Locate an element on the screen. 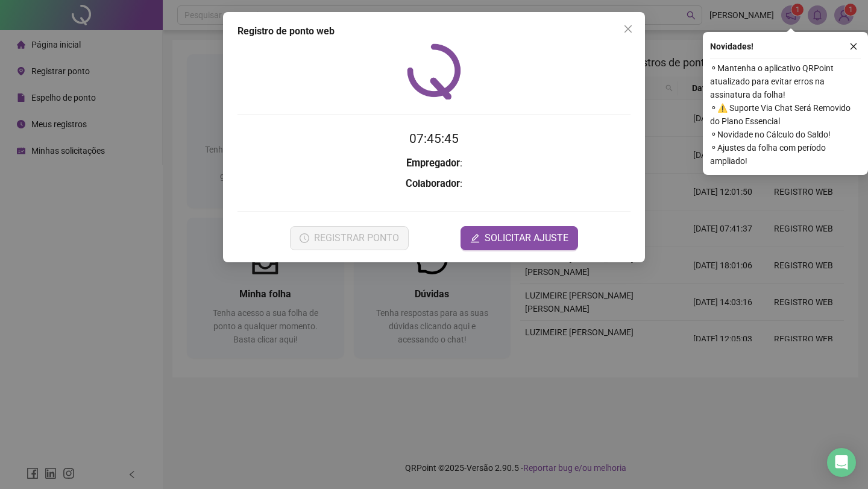 The width and height of the screenshot is (868, 489). span: Novidades ! is located at coordinates (732, 46).